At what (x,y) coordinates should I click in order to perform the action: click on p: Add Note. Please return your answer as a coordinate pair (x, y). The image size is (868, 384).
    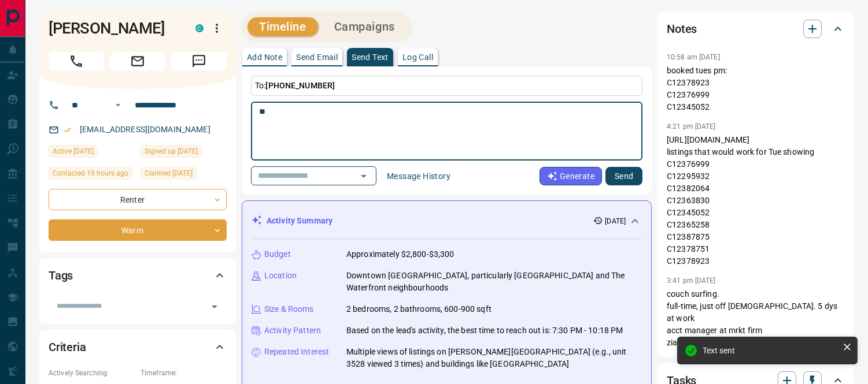
    Looking at the image, I should click on (264, 57).